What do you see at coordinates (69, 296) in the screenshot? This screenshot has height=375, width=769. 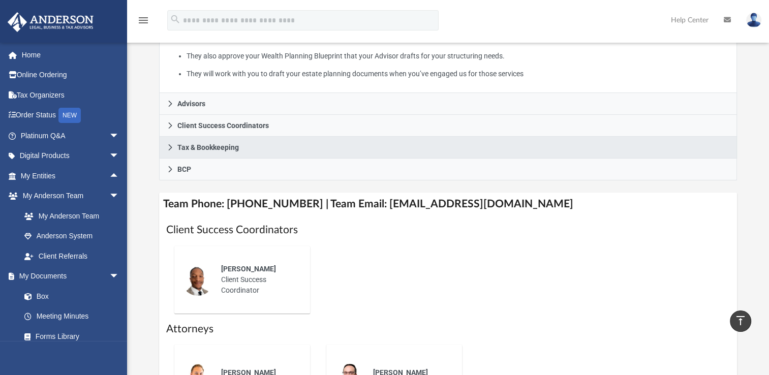 I see `a: Box` at bounding box center [69, 296].